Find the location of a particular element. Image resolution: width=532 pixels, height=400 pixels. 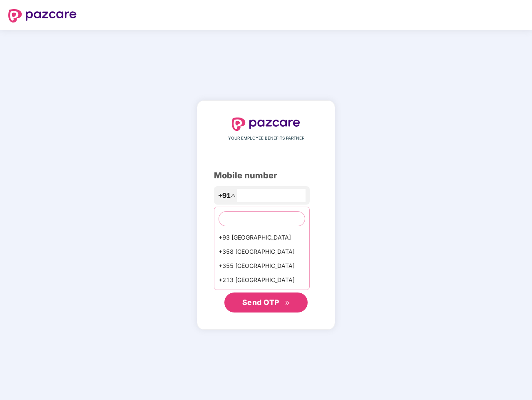

span: YOUR EMPLOYEE BENEFITS PARTNER is located at coordinates (266, 138).